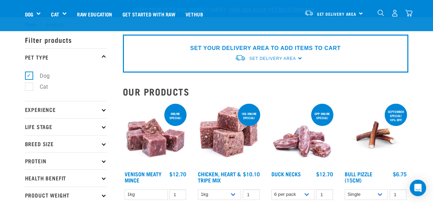 Image resolution: width=433 pixels, height=203 pixels. Describe the element at coordinates (66, 127) in the screenshot. I see `p: Life Stage` at that location.